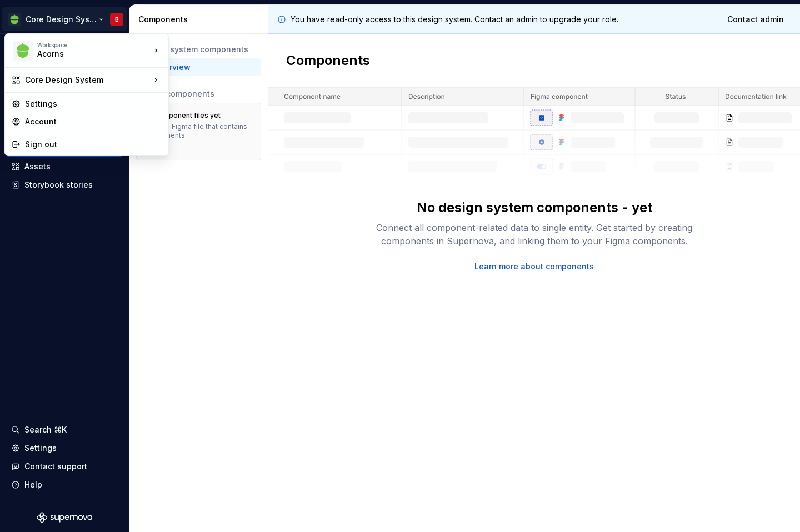  What do you see at coordinates (88, 80) in the screenshot?
I see `div: Core Design System` at bounding box center [88, 80].